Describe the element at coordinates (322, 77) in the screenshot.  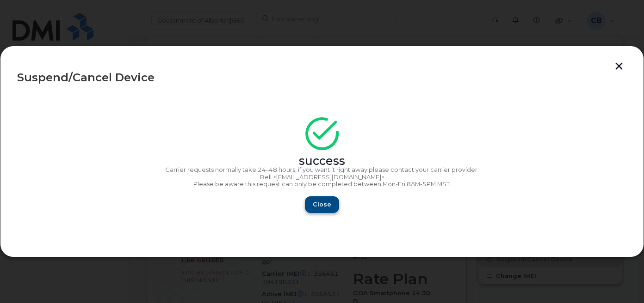
I see `div: Suspend/Cancel Device` at that location.